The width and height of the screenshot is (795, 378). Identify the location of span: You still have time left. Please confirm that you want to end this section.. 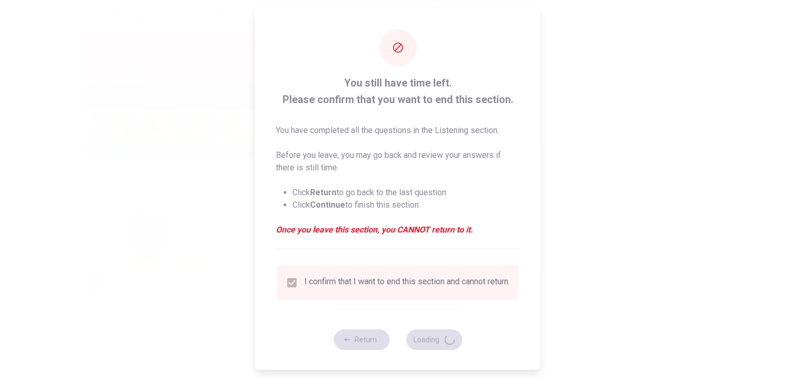
(398, 91).